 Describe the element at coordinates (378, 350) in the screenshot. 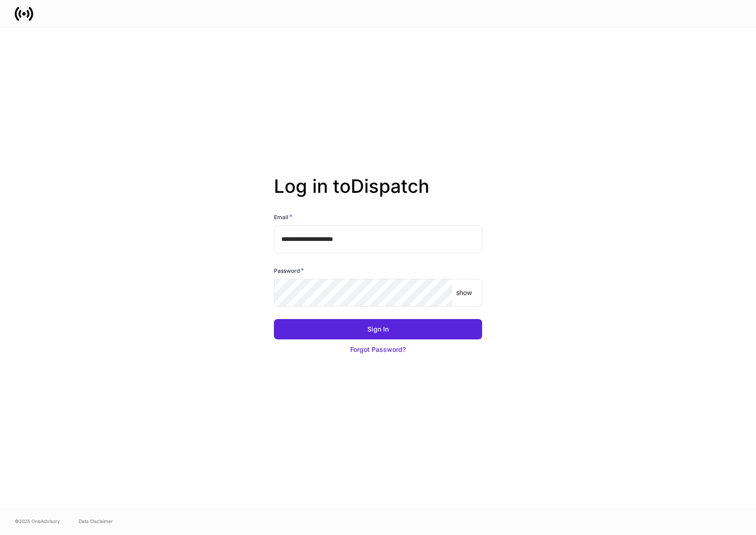

I see `button: Forgot Password?` at that location.